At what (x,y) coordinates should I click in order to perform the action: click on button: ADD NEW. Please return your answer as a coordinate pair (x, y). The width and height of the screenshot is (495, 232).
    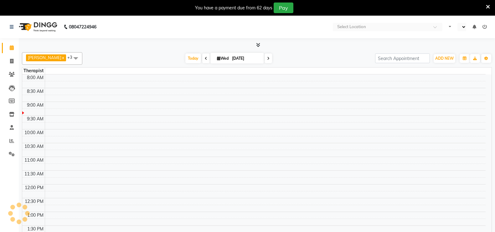
    Looking at the image, I should click on (444, 59).